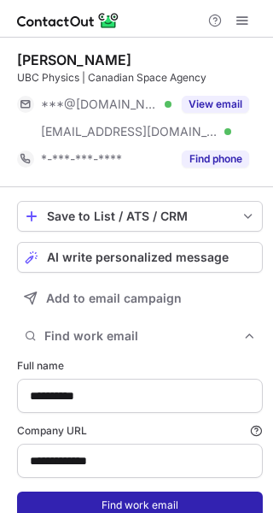 This screenshot has height=513, width=273. I want to click on span: Add to email campaign, so click(114, 298).